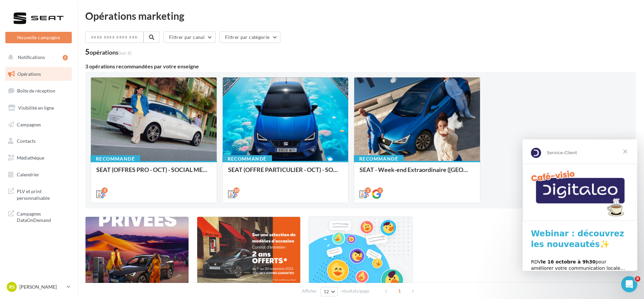 The image size is (644, 299). I want to click on span: 12, so click(326, 292).